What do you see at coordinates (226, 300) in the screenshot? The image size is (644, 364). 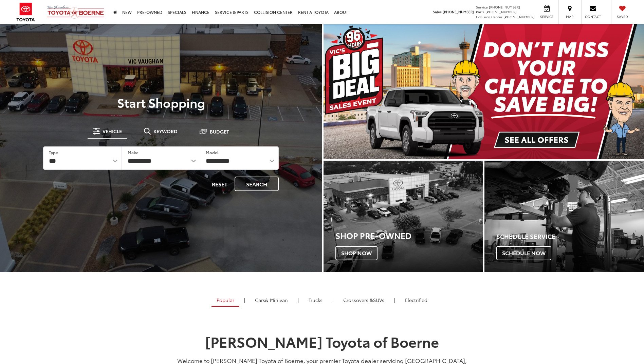 I see `a: Popular` at bounding box center [226, 300].